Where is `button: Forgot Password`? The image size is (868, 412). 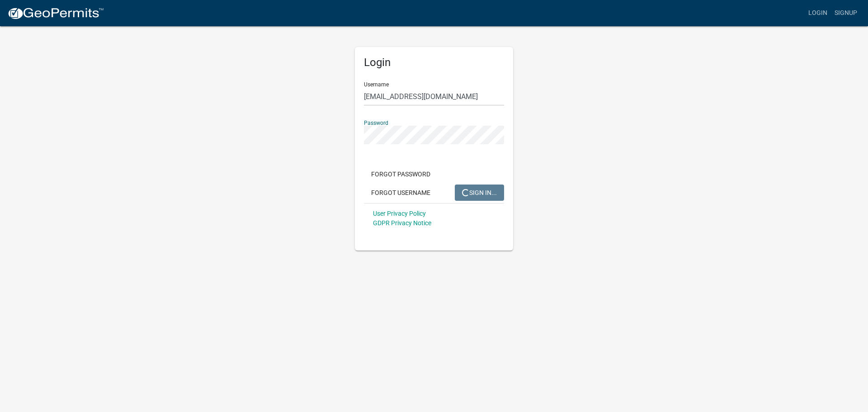
button: Forgot Password is located at coordinates (401, 174).